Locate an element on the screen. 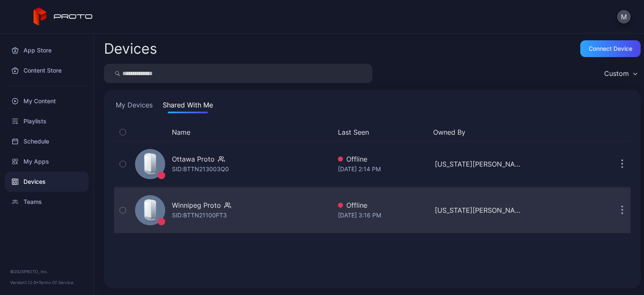  div: SID: BTTN213003Q0 is located at coordinates (201, 169).